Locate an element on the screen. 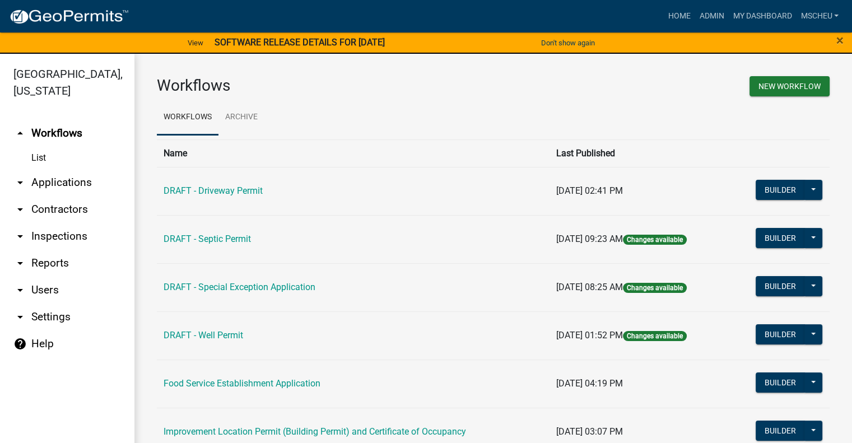 This screenshot has width=852, height=443. a: My Dashboard is located at coordinates (762, 16).